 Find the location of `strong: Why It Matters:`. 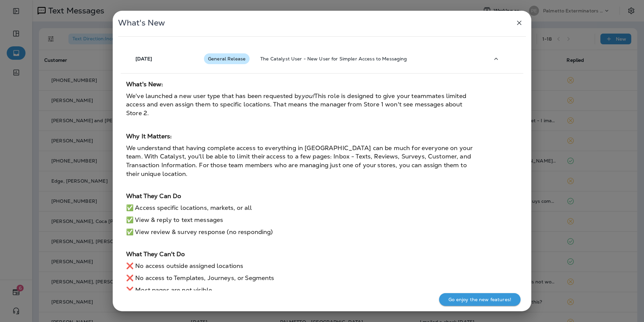

strong: Why It Matters: is located at coordinates (149, 136).